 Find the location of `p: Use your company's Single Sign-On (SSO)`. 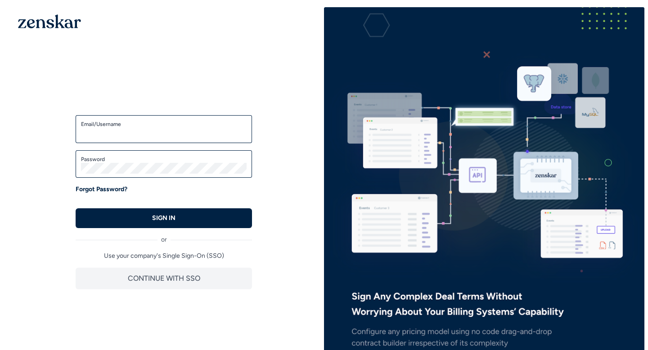

p: Use your company's Single Sign-On (SSO) is located at coordinates (164, 256).